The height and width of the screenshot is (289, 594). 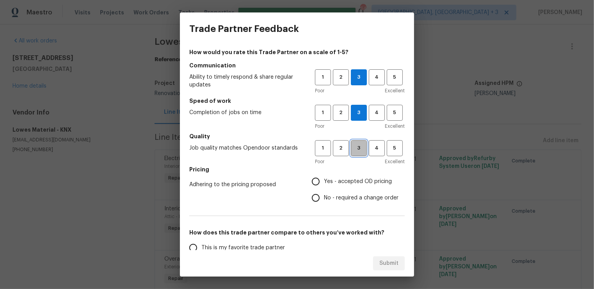 I want to click on span: Adhering to the pricing proposed, so click(x=244, y=185).